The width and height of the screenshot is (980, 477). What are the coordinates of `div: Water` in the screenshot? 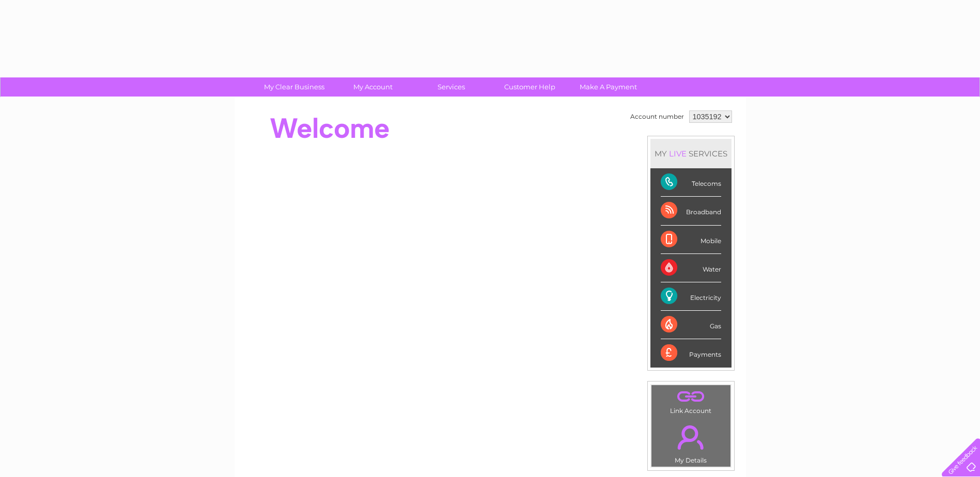 It's located at (691, 268).